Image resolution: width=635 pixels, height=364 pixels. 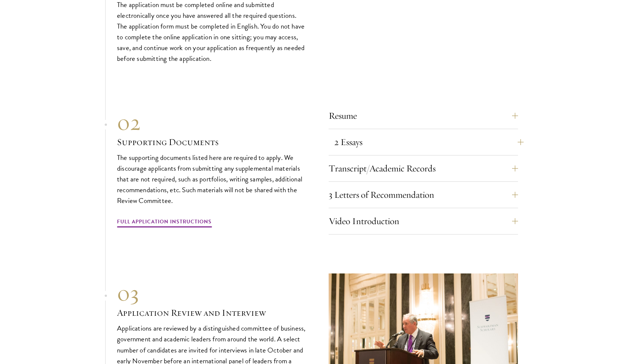 What do you see at coordinates (424, 221) in the screenshot?
I see `button: Video Introduction` at bounding box center [424, 221].